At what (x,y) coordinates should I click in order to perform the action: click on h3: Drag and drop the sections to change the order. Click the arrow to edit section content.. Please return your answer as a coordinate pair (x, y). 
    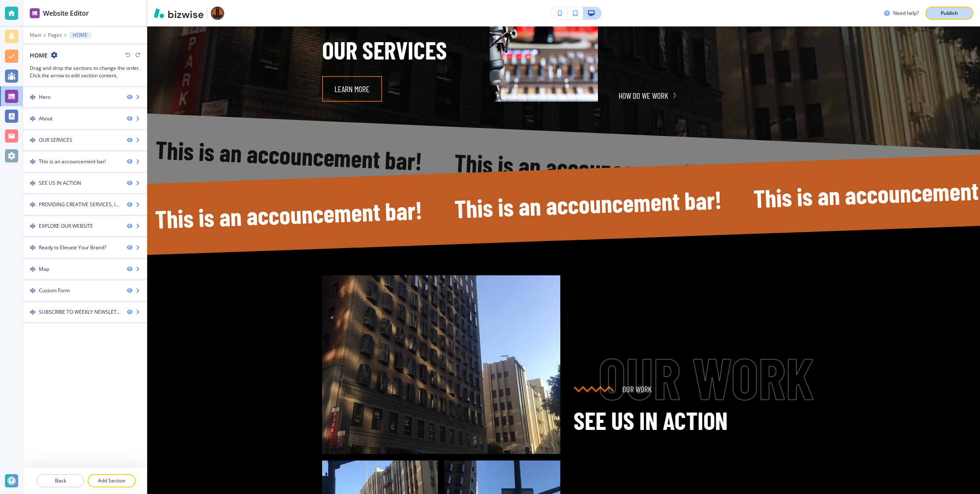
    Looking at the image, I should click on (85, 72).